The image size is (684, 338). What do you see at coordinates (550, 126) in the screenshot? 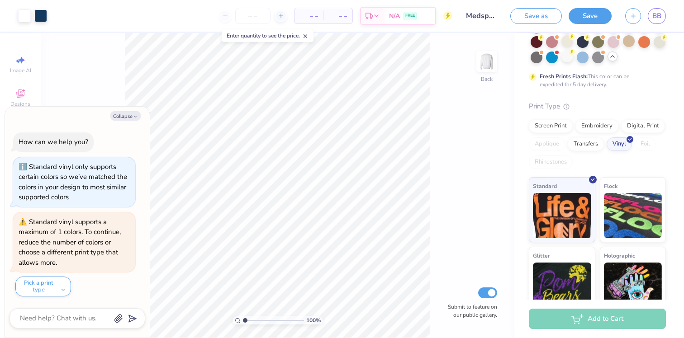
I see `div: Screen Print` at bounding box center [550, 126].